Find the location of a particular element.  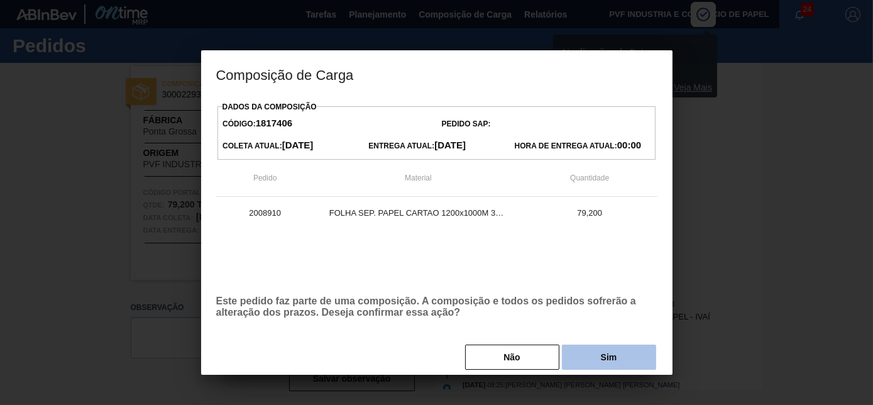

span: Entrega Atual: is located at coordinates (417, 146).